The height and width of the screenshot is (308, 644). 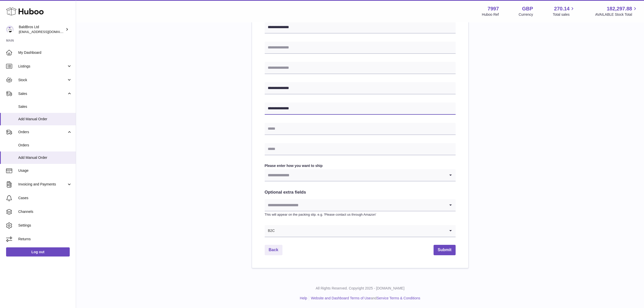 What do you see at coordinates (45, 239) in the screenshot?
I see `span: Returns` at bounding box center [45, 239].